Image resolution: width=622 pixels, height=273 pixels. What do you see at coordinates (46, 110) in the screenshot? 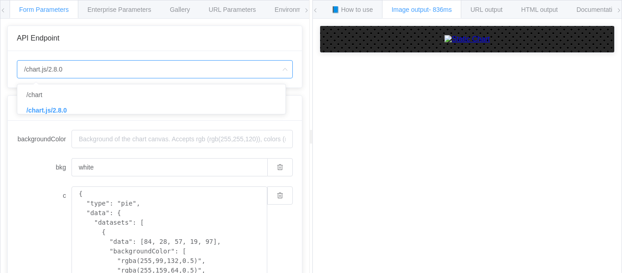
I see `span: /chart.js/2.8.0` at bounding box center [46, 110].